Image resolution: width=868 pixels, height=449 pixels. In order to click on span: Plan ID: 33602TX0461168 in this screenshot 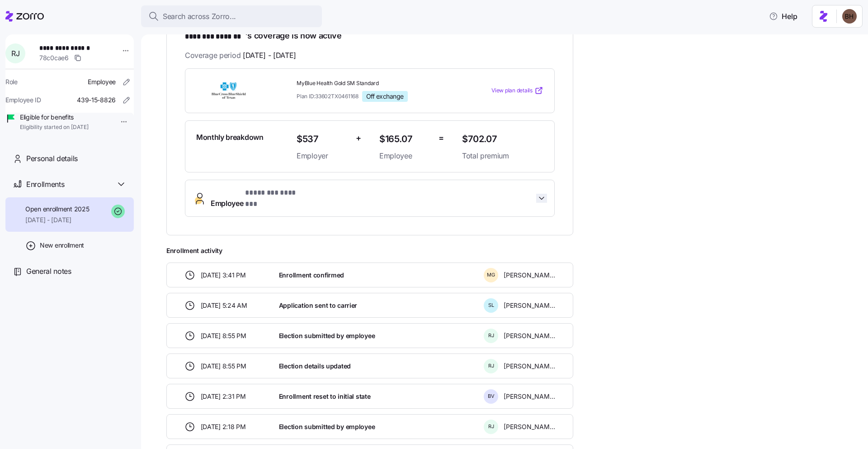, I will do `click(327, 96)`.